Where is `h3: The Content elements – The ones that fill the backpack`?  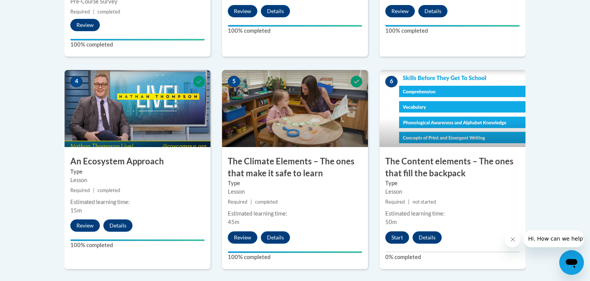
h3: The Content elements – The ones that fill the backpack is located at coordinates (453, 167).